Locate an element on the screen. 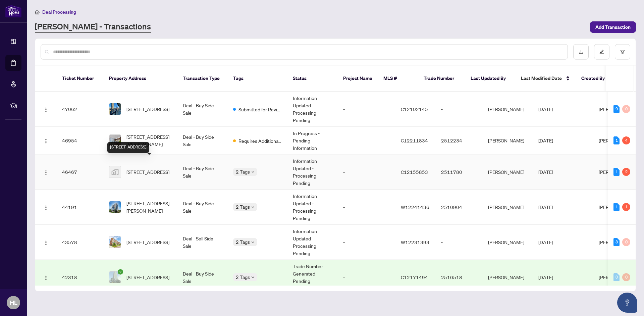  td: 44191 is located at coordinates (80, 207).